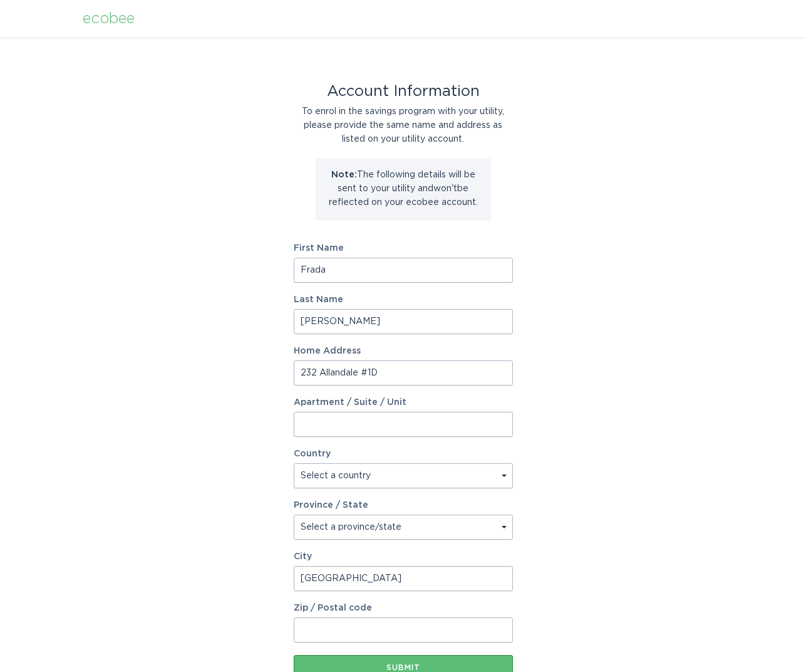 This screenshot has height=672, width=806. What do you see at coordinates (108, 19) in the screenshot?
I see `div: ecobee` at bounding box center [108, 19].